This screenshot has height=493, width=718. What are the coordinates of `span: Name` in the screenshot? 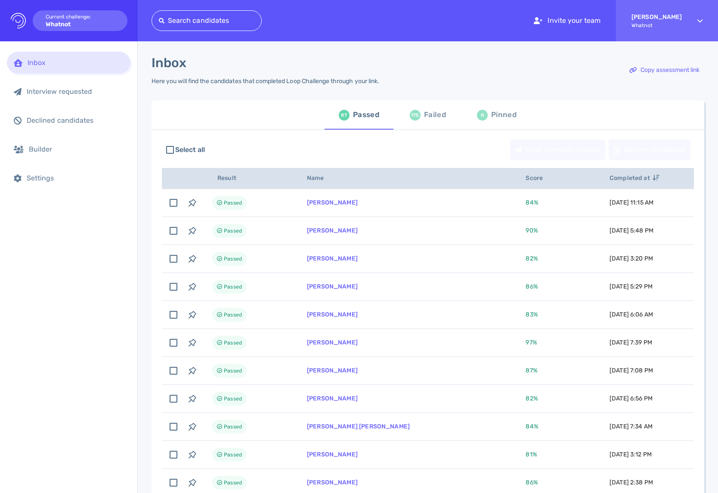 It's located at (320, 178).